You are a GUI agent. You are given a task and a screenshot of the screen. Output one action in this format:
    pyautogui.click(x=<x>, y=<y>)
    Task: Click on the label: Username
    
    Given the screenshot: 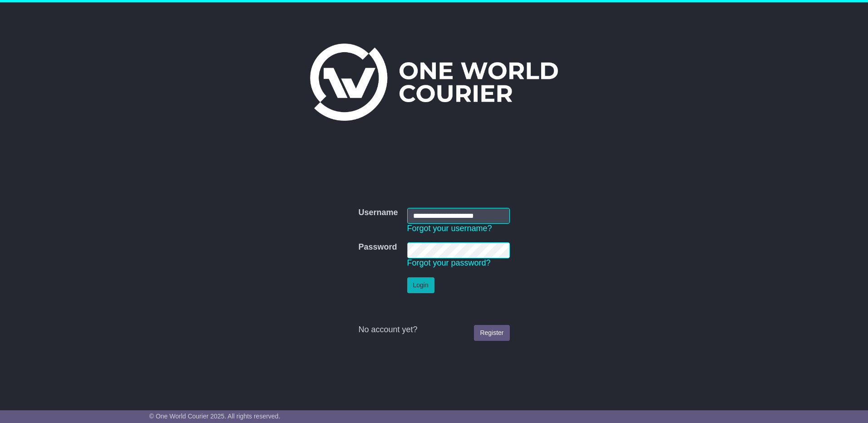 What is the action you would take?
    pyautogui.click(x=378, y=213)
    